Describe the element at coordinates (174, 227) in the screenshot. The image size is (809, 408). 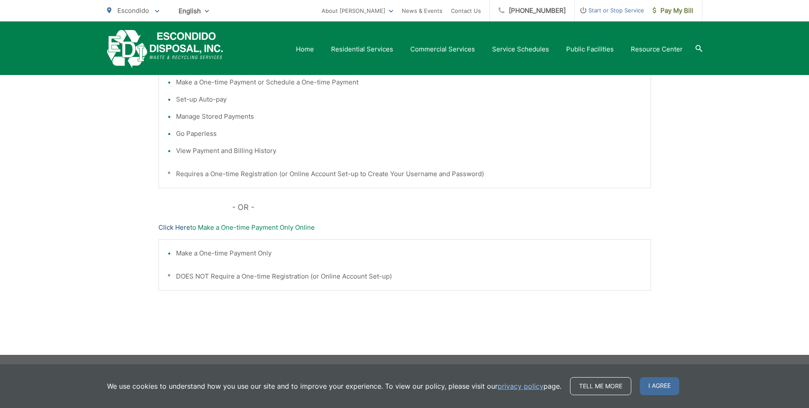
I see `a: Click Here` at that location.